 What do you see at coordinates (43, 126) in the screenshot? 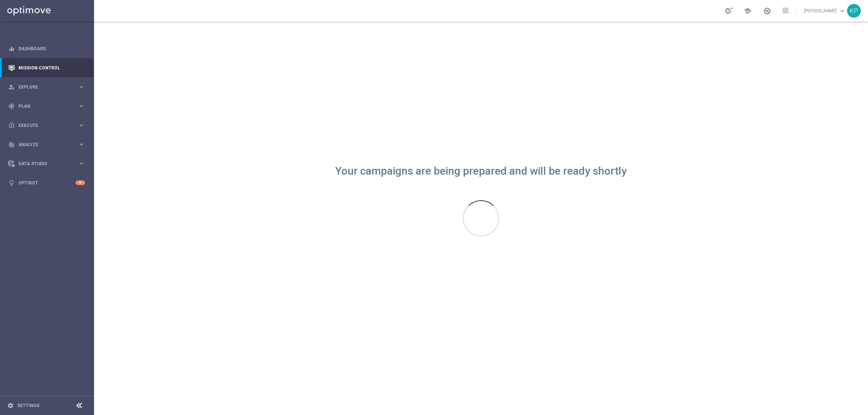
I see `div: Execute` at bounding box center [43, 126].